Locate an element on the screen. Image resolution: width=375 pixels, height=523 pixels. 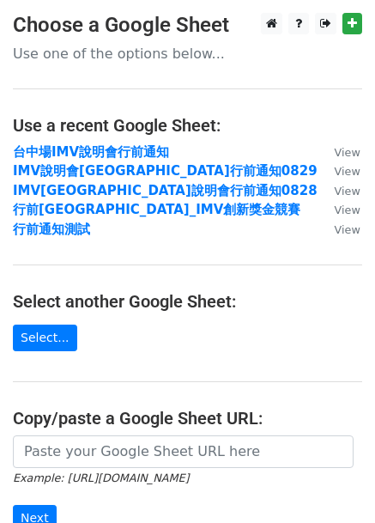
a: Select... is located at coordinates (45, 337).